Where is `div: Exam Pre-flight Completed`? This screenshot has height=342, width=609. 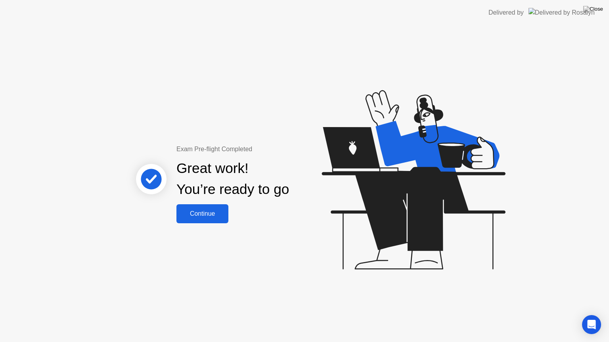
div: Exam Pre-flight Completed is located at coordinates (258, 149).